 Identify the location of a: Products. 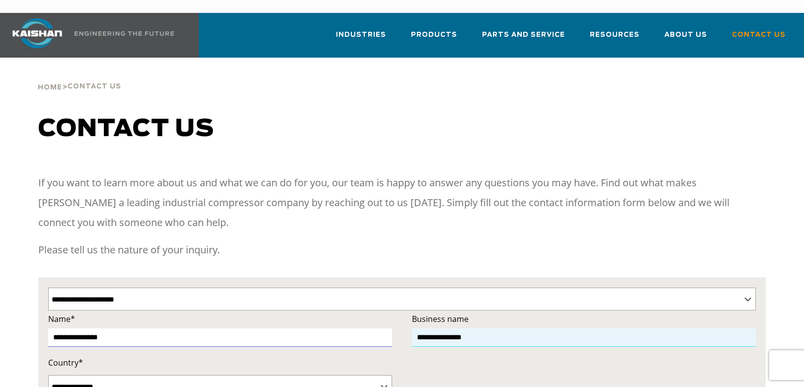
(434, 39).